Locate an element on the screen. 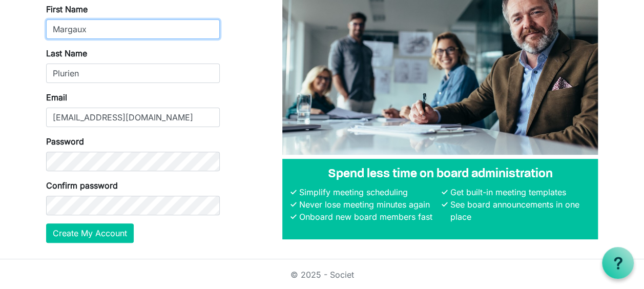 Image resolution: width=644 pixels, height=289 pixels. li: Onboard new board members fast is located at coordinates (368, 217).